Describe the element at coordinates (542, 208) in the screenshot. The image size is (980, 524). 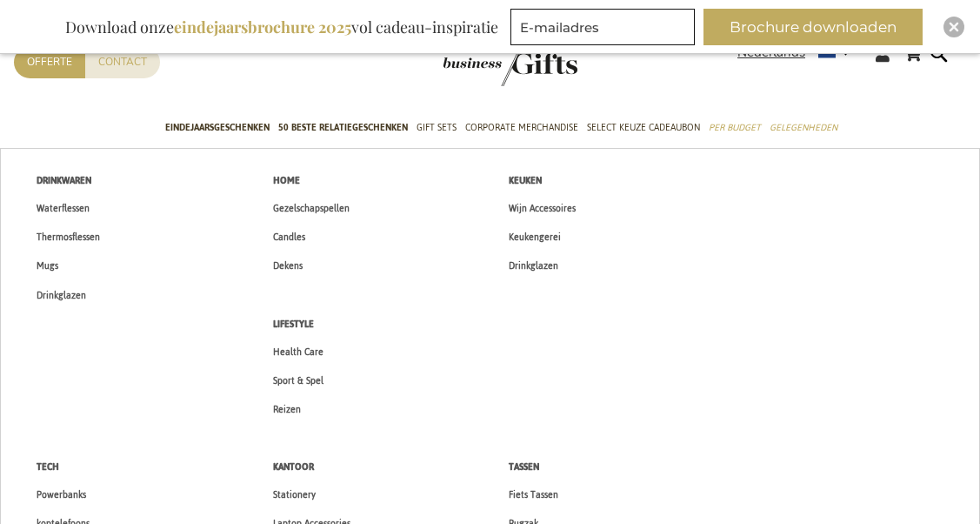
I see `span: Wijn Accessoires` at that location.